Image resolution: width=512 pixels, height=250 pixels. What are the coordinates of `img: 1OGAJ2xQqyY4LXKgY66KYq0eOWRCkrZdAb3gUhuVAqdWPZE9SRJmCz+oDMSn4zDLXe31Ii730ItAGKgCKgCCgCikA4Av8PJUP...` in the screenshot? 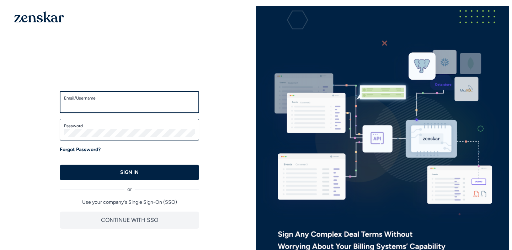 It's located at (39, 17).